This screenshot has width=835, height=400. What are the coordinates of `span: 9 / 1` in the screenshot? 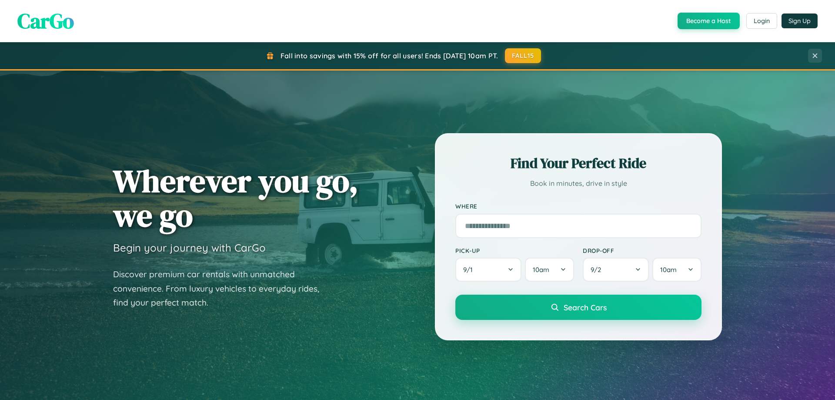 It's located at (470, 269).